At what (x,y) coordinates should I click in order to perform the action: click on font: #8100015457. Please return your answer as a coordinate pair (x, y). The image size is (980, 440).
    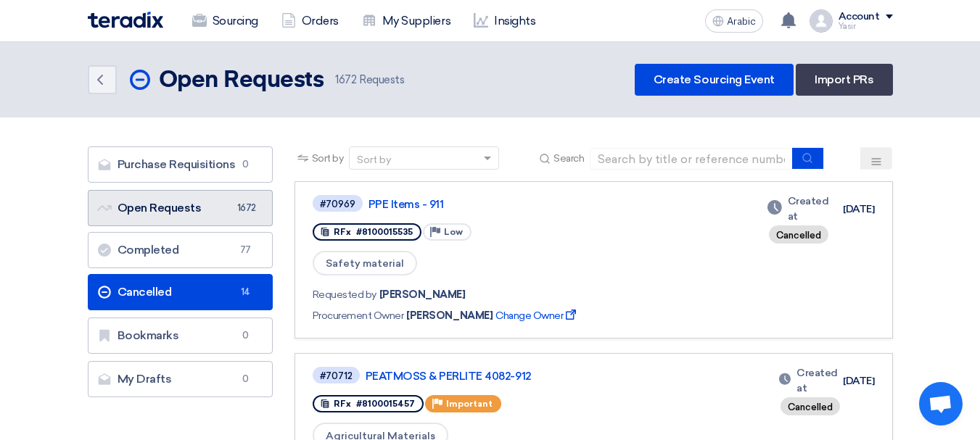
    Looking at the image, I should click on (385, 404).